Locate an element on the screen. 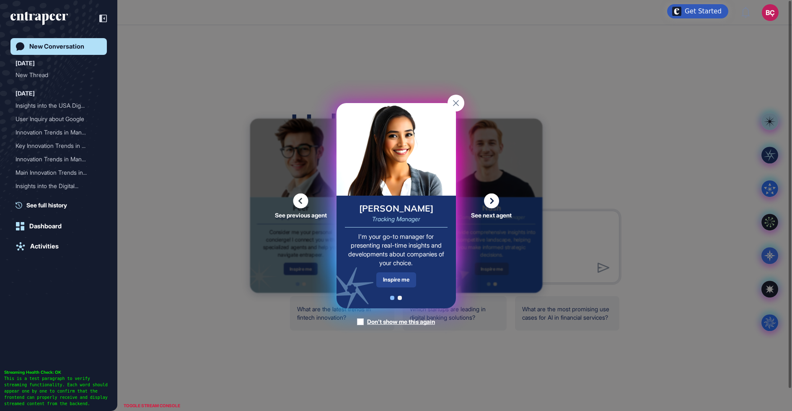 The width and height of the screenshot is (792, 411). div: New Conversation is located at coordinates (57, 47).